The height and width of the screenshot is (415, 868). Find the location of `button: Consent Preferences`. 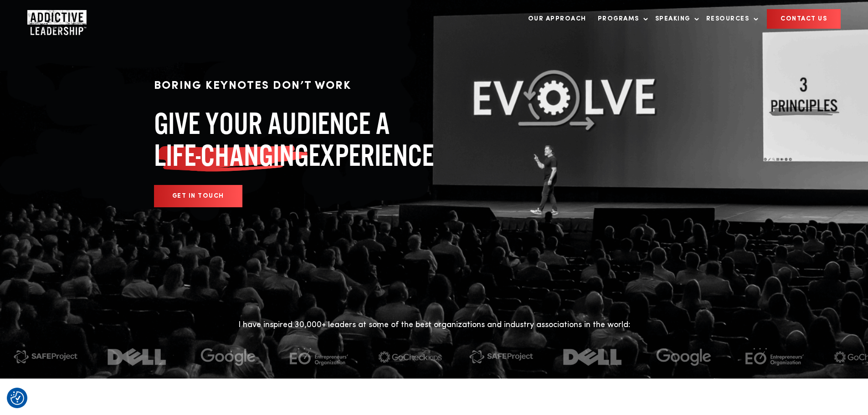

button: Consent Preferences is located at coordinates (18, 398).